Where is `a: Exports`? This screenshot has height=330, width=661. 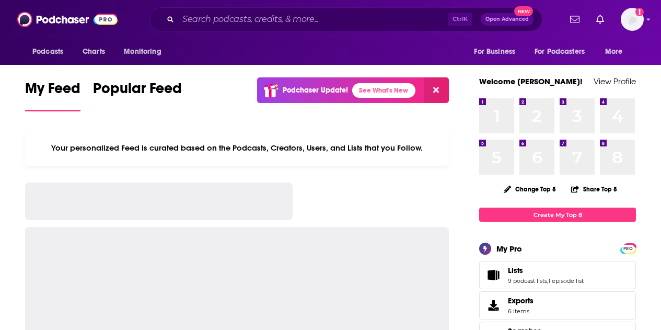 a: Exports is located at coordinates (558, 305).